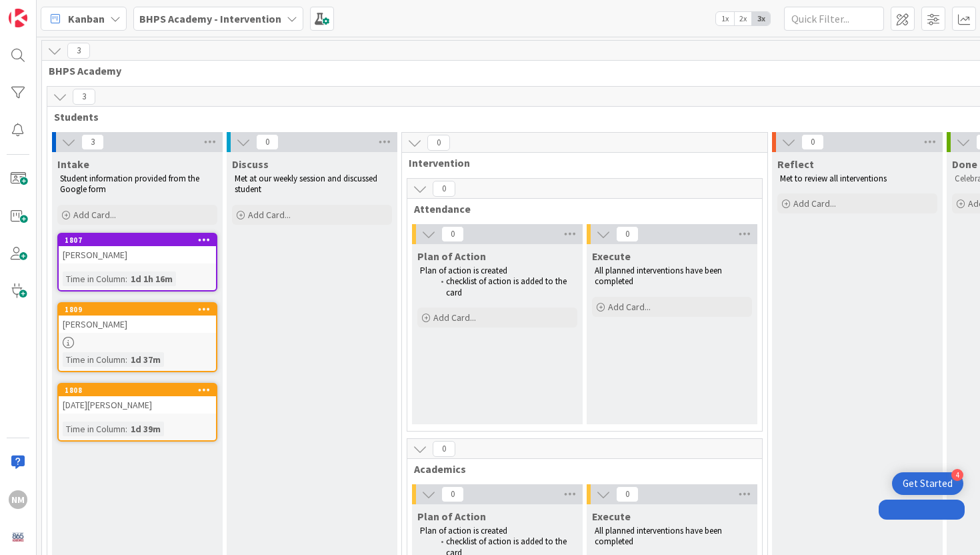 Image resolution: width=980 pixels, height=555 pixels. Describe the element at coordinates (210, 18) in the screenshot. I see `b: BHPS Academy - Intervention` at that location.